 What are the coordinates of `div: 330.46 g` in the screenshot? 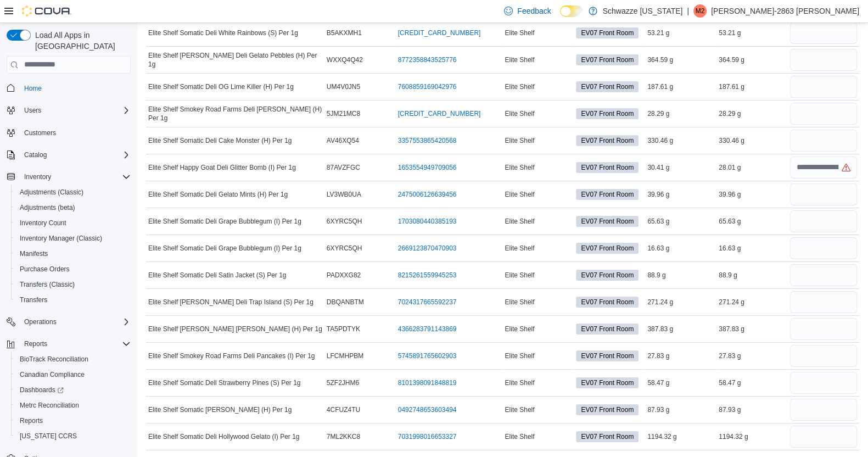 It's located at (680, 140).